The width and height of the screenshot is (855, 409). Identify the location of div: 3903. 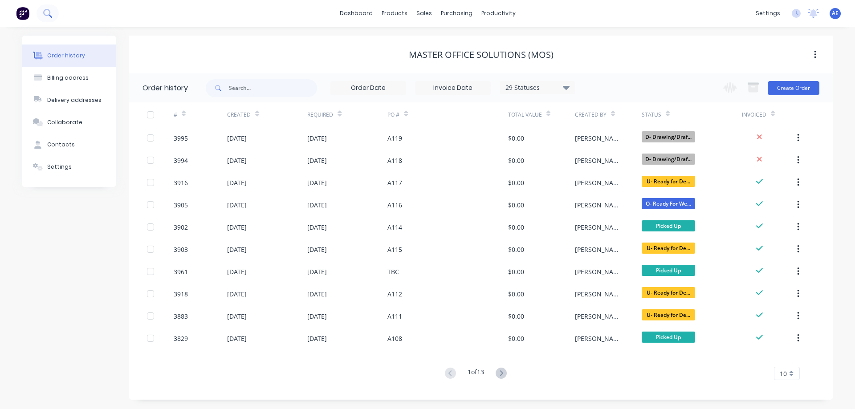
(181, 249).